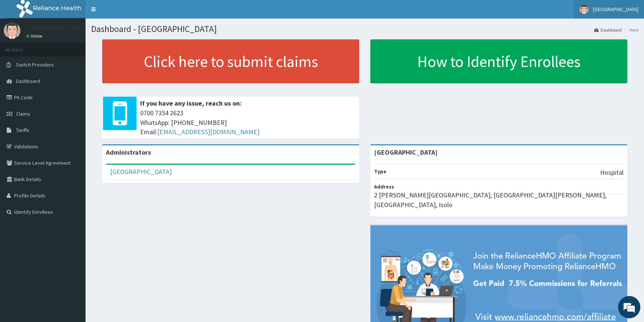  I want to click on b: Address, so click(384, 187).